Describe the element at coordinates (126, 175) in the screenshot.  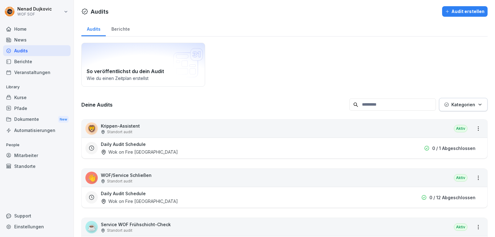
I see `p: WOF/Service Schließen` at that location.